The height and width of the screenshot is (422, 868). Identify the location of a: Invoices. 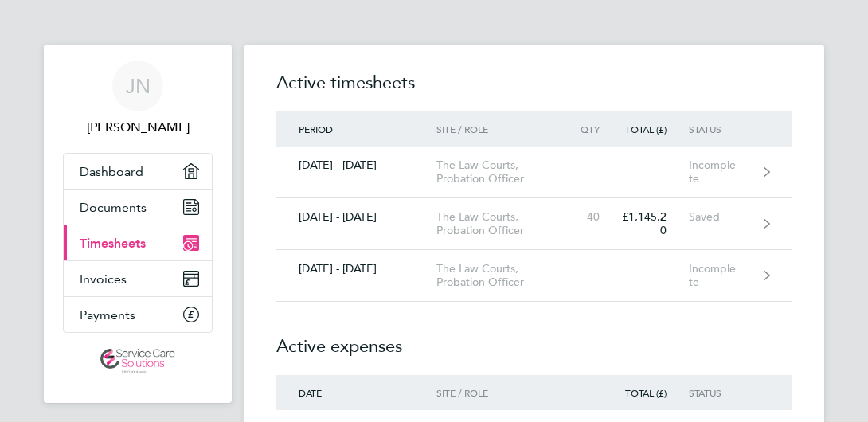
(138, 279).